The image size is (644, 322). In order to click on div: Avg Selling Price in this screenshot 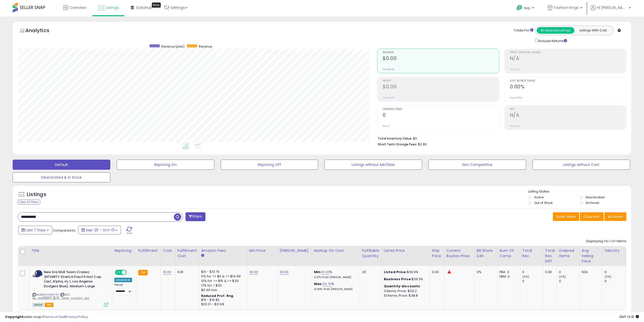, I will do `click(591, 256)`.